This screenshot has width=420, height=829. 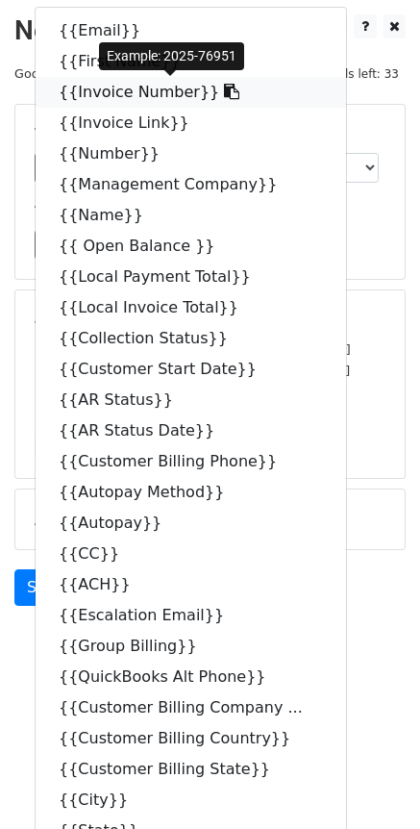 What do you see at coordinates (190, 185) in the screenshot?
I see `a: {{Management Company}}` at bounding box center [190, 185].